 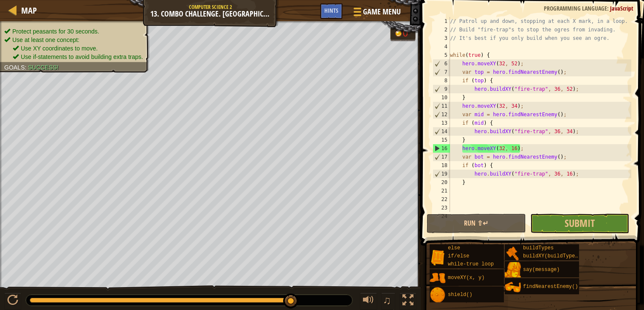 I want to click on div: 7, so click(x=442, y=72).